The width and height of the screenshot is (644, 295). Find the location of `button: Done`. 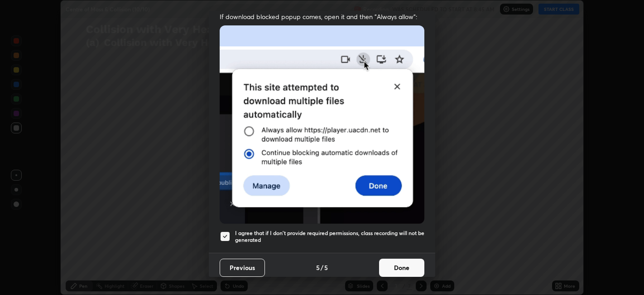

button: Done is located at coordinates (402, 268).